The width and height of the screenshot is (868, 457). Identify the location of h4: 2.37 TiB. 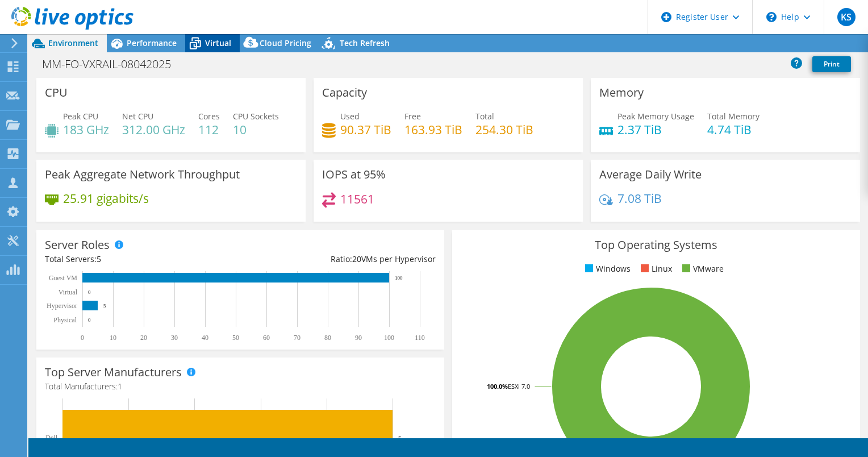
(656, 130).